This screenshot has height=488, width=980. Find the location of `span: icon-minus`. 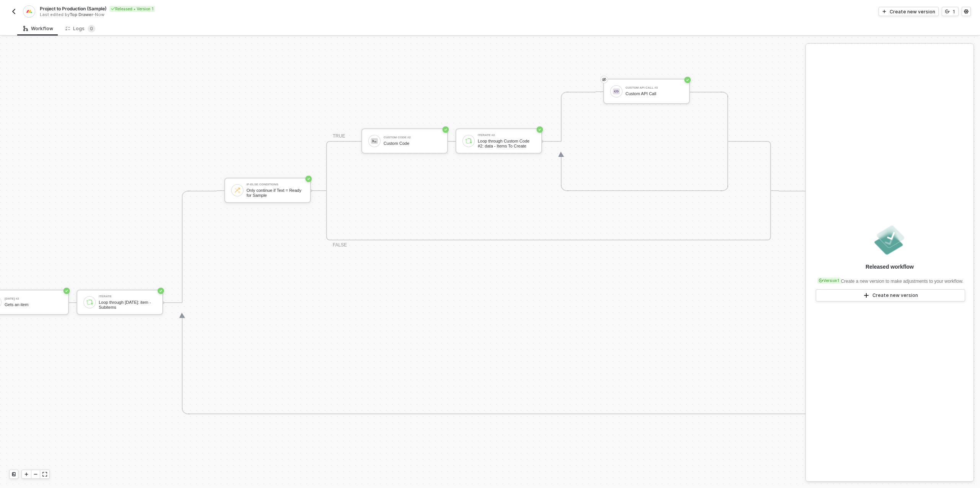

span: icon-minus is located at coordinates (36, 474).